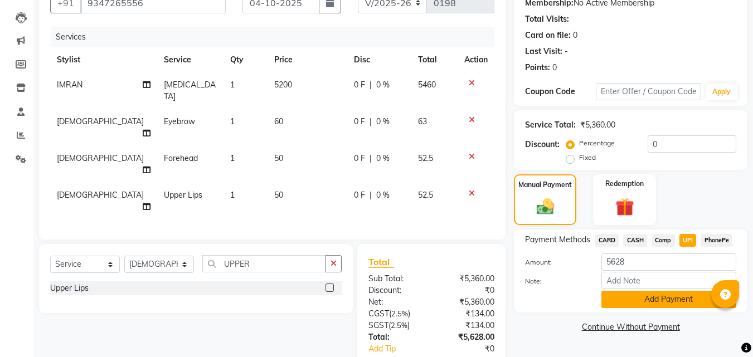  Describe the element at coordinates (597, 143) in the screenshot. I see `label: Percentage` at that location.